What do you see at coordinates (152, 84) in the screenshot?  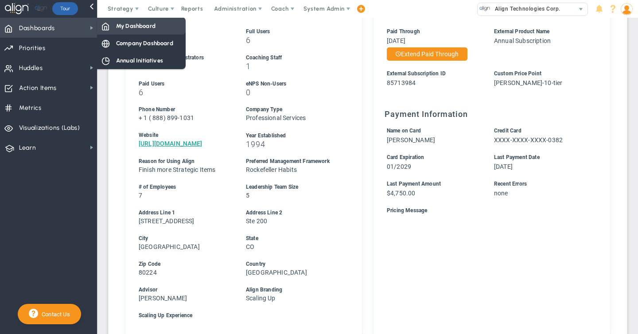 I see `span: Paid Users` at bounding box center [152, 84].